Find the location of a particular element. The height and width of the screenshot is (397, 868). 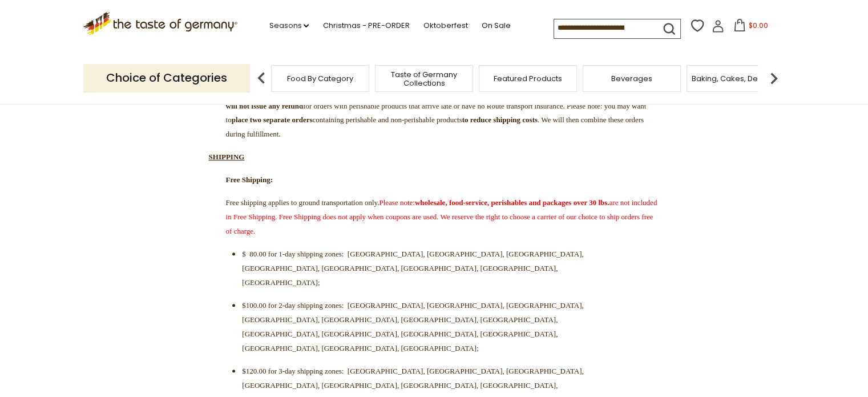

span: Featured Products is located at coordinates (528, 78).